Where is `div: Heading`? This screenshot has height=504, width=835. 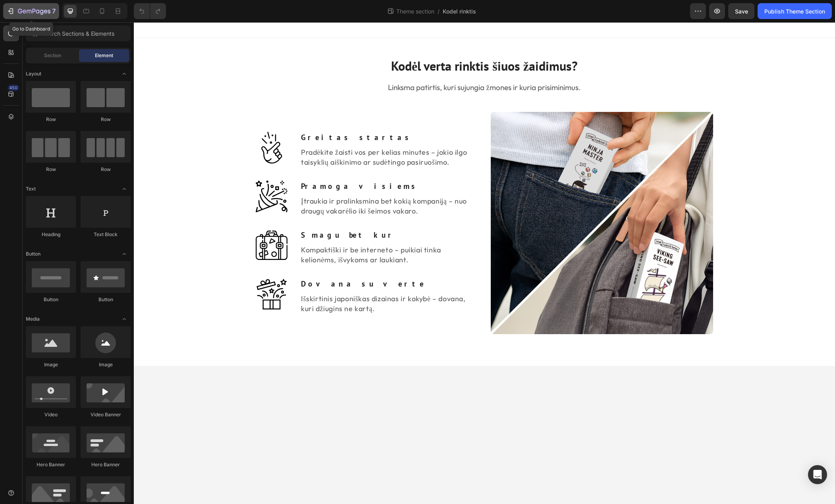 div: Heading is located at coordinates (51, 235).